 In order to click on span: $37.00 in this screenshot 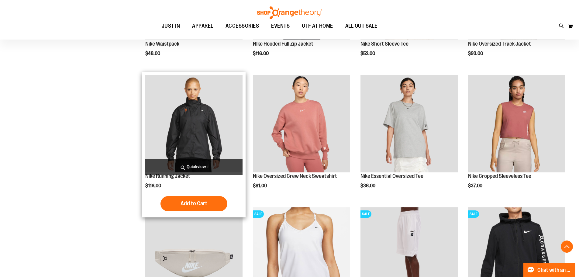, I will do `click(475, 186)`.